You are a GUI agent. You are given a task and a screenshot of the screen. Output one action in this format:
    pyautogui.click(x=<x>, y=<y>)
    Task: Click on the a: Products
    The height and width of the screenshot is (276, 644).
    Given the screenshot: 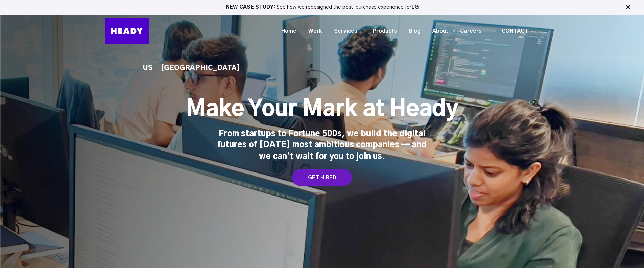 What is the action you would take?
    pyautogui.click(x=382, y=31)
    